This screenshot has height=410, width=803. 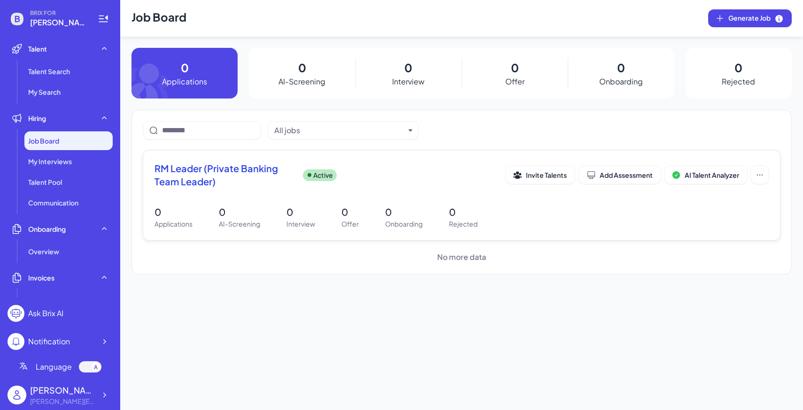 I want to click on img: user_logo.png, so click(x=17, y=395).